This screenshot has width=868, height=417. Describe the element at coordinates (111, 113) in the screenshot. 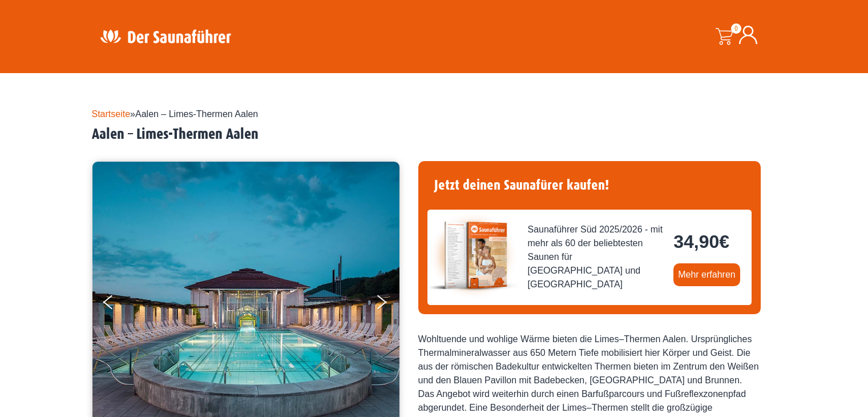

I see `a: Startseite` at that location.